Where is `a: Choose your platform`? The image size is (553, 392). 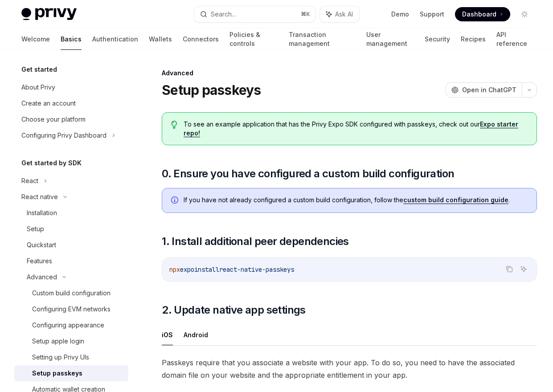 a: Choose your platform is located at coordinates (71, 119).